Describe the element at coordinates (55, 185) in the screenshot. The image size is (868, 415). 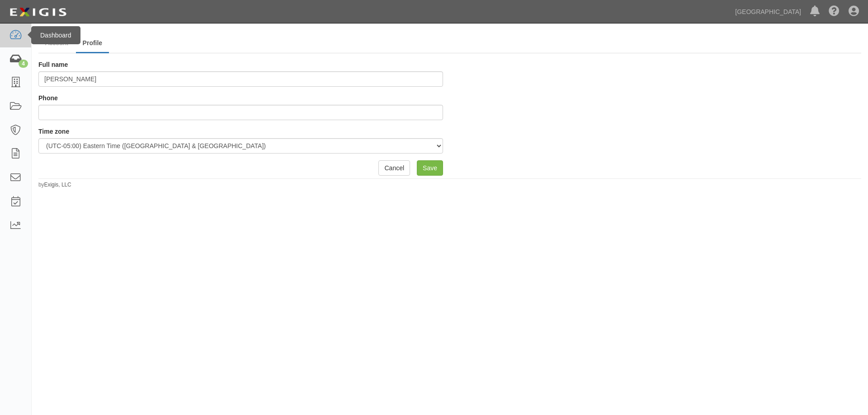
I see `small: by` at that location.